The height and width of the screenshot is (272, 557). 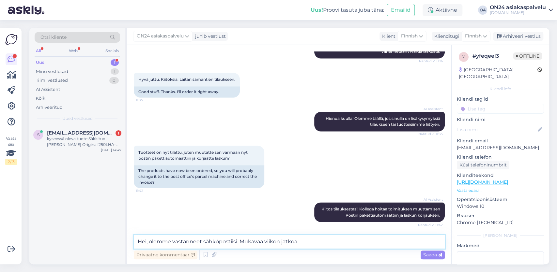 I want to click on input: Lisa nimi, so click(x=496, y=130).